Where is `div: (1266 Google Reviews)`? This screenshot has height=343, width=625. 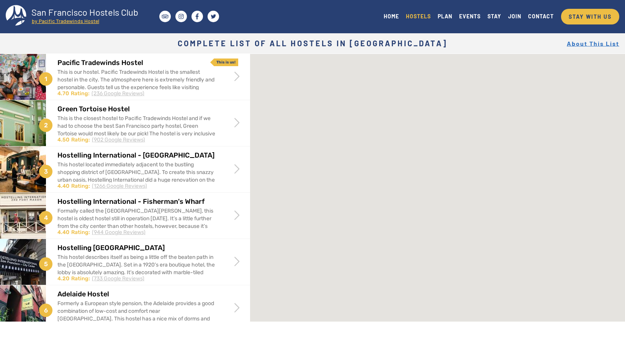 div: (1266 Google Reviews) is located at coordinates (119, 186).